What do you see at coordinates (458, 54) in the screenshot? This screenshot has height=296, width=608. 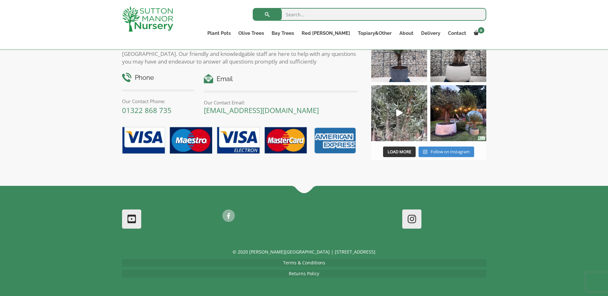 I see `img: Check out this beauty we potted at our nursery today ❤️‍🔥 A huge, ancient gnarled Olive tree plan...` at bounding box center [458, 54].